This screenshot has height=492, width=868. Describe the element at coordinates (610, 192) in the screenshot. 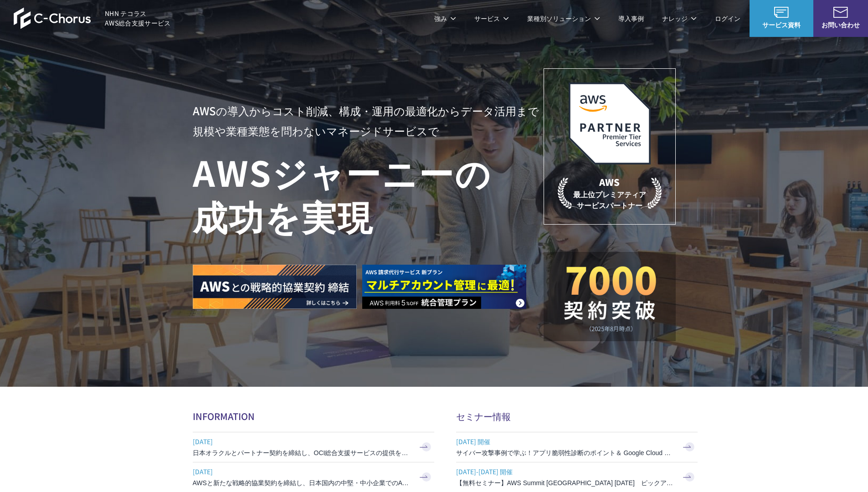

I see `p: 最上位プレミアティア サービスパートナー` at that location.